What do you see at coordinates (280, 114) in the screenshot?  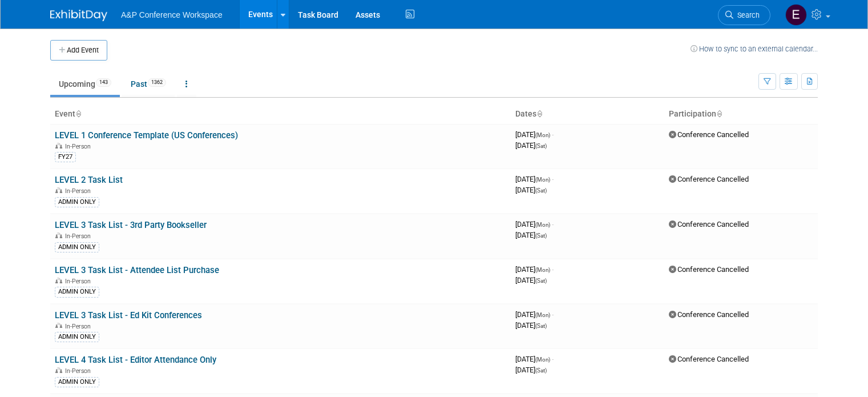 I see `th: Event` at bounding box center [280, 114].